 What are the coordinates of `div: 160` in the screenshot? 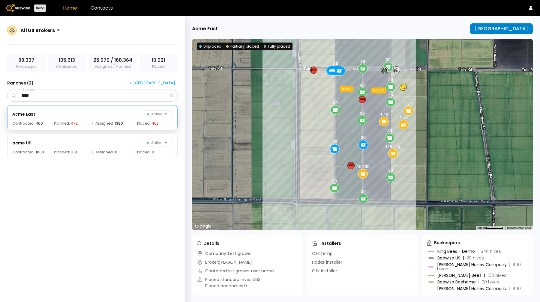 It's located at (74, 152).